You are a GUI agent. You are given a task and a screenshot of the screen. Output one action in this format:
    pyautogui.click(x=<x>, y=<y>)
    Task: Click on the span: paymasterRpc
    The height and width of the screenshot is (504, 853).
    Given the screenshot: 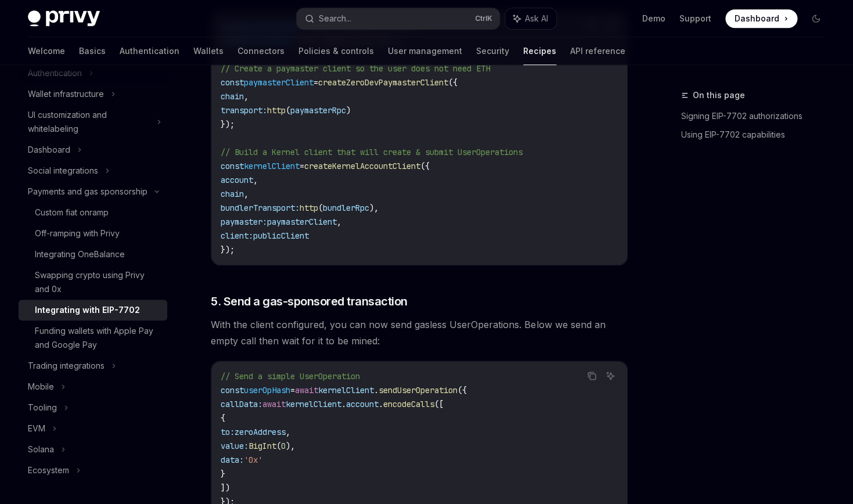 What is the action you would take?
    pyautogui.click(x=318, y=110)
    